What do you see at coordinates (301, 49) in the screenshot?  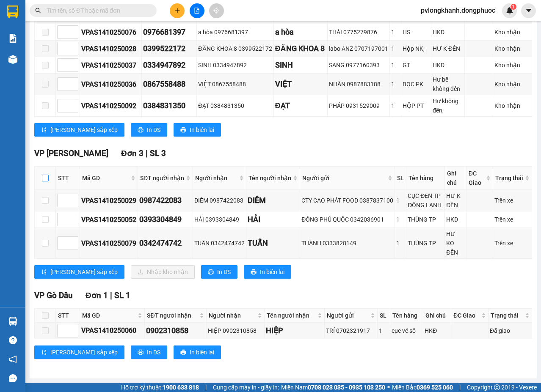 I see `td: ĐĂNG KHOA 8` at bounding box center [301, 49].